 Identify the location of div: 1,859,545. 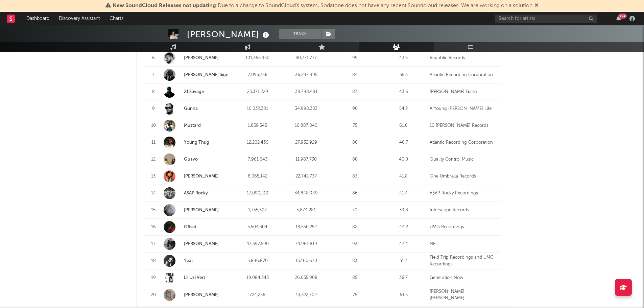
(258, 126).